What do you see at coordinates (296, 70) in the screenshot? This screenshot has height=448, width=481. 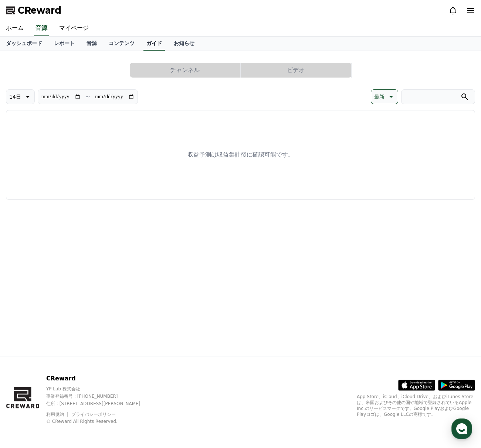 I see `a: ビデオ` at bounding box center [296, 70].